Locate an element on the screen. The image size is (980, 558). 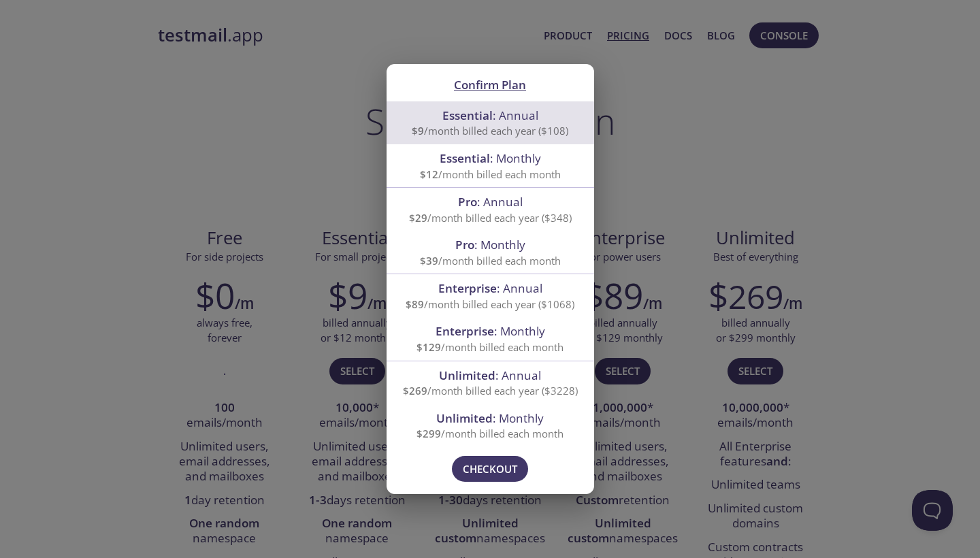
div: Pro: Monthly$39/month billed each month is located at coordinates (490, 251).